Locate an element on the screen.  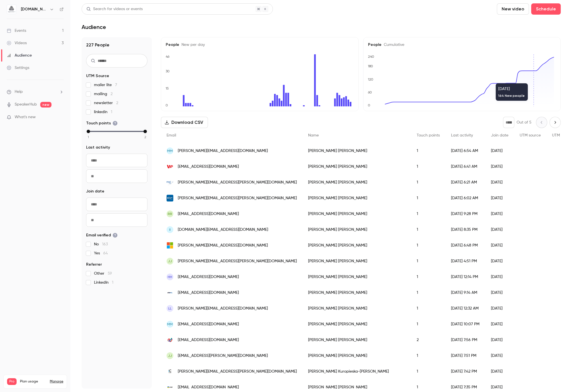
a: SpeakerHub is located at coordinates (26, 104).